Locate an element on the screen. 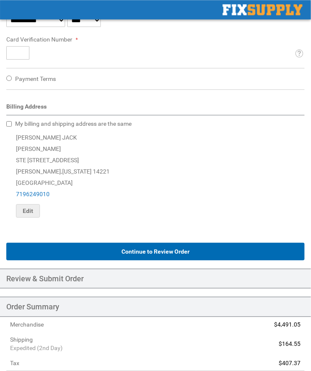 This screenshot has width=311, height=371. th: Tax is located at coordinates (101, 364).